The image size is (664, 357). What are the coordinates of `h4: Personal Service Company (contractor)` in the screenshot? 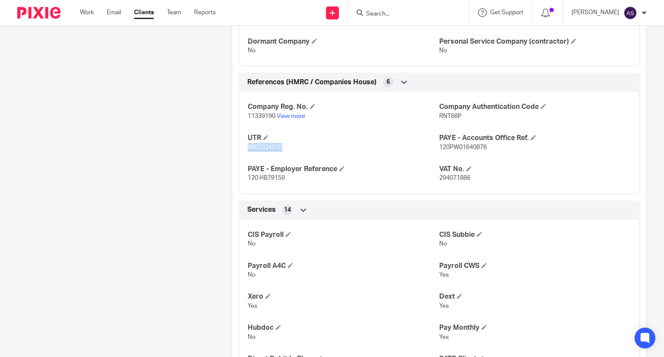 It's located at (535, 41).